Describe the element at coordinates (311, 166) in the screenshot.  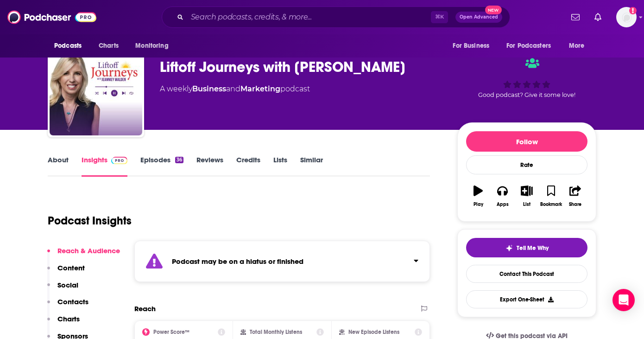
I see `a: Similar` at that location.